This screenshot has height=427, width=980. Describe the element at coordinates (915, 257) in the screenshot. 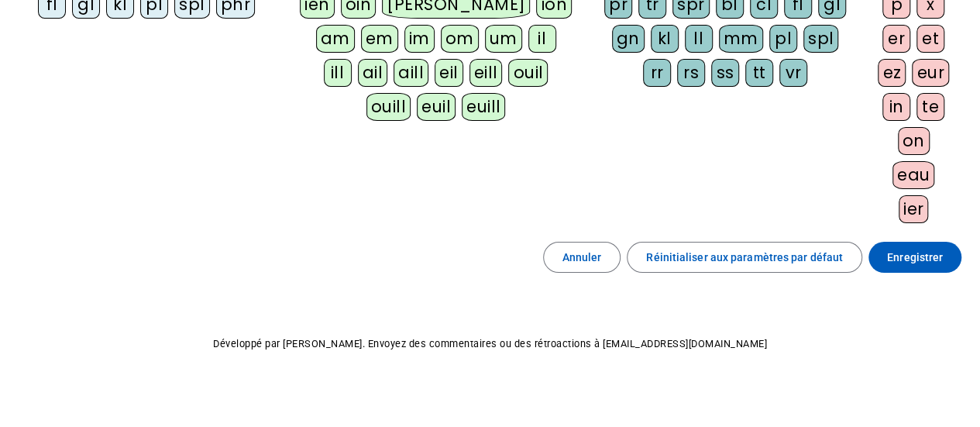

I see `span: Enregistrer` at that location.